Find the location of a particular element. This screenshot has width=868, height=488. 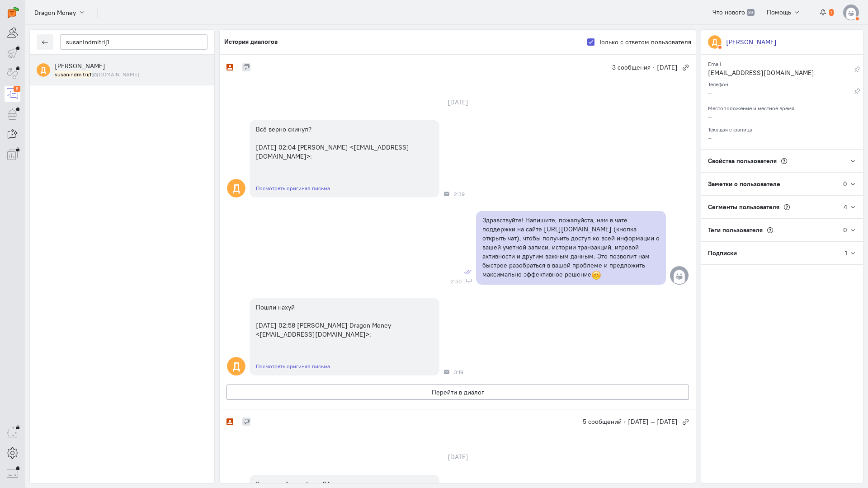

div: Местоположение и местное время is located at coordinates (782, 107).